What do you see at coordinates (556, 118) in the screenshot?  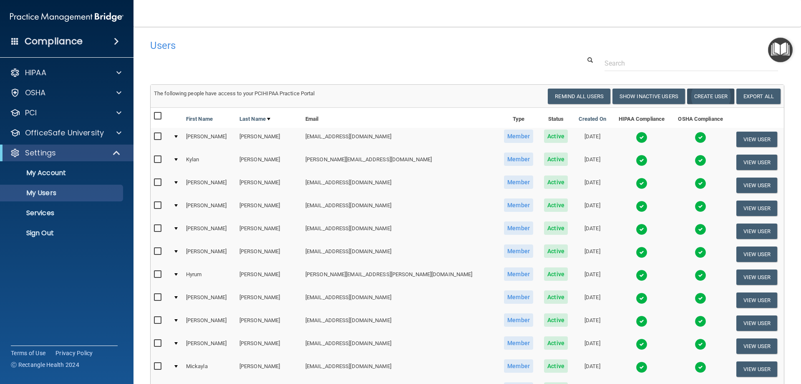 I see `th: Status` at bounding box center [556, 118].